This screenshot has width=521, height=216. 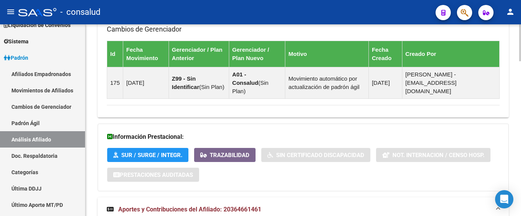 I want to click on span: Trazabilidad, so click(x=229, y=156).